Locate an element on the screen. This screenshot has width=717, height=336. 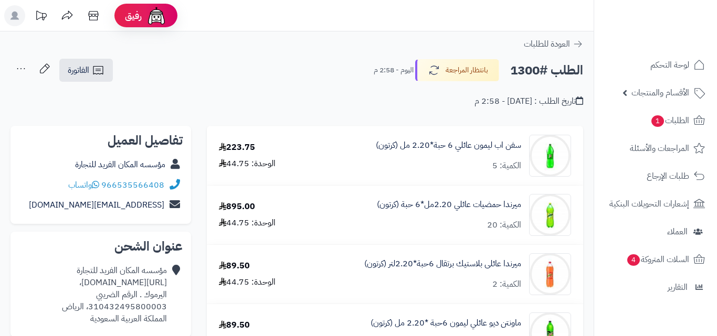
img: ai-face.png is located at coordinates (156, 16).